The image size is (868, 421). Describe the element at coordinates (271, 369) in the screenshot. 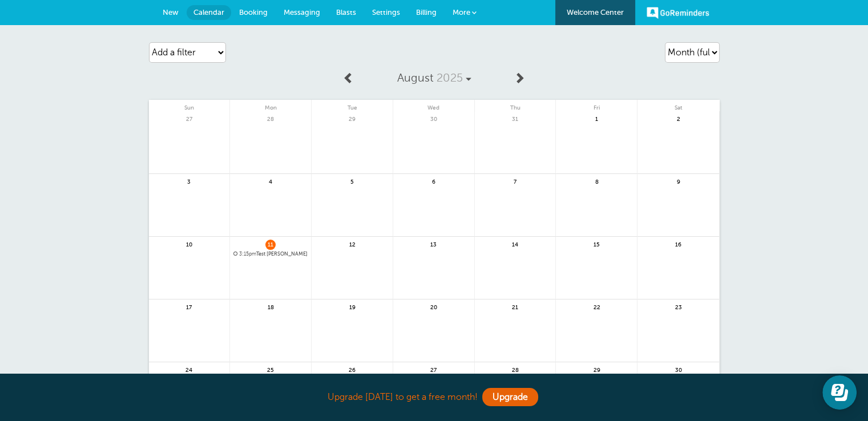

I see `span: 25` at that location.